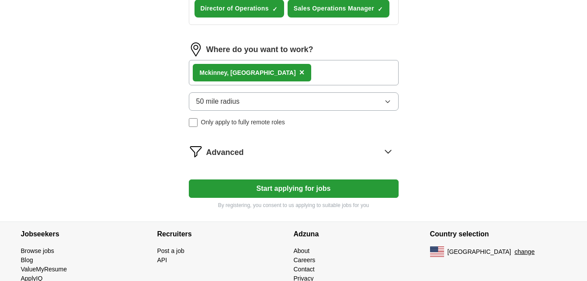  I want to click on span: Advanced, so click(225, 152).